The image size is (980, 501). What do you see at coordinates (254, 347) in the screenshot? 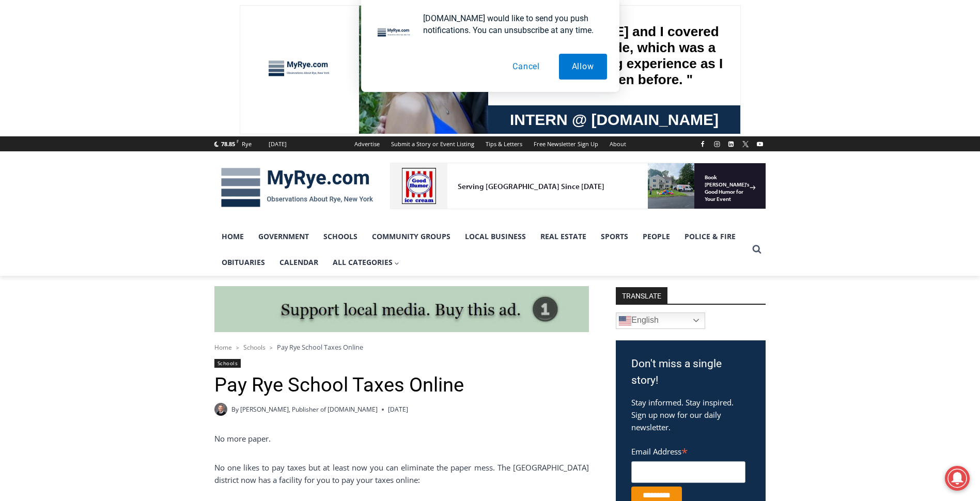
I see `span: Schools` at bounding box center [254, 347].